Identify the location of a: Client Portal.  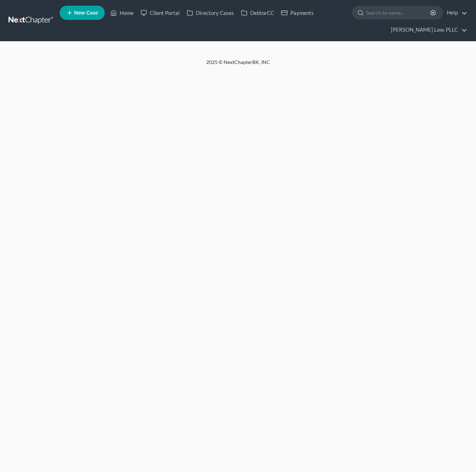
(160, 13).